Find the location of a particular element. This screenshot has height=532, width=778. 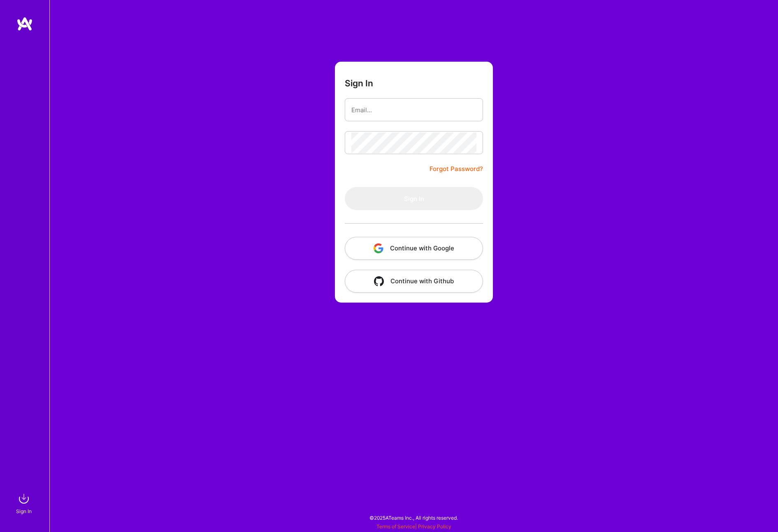

a: Privacy Policy is located at coordinates (435, 526).